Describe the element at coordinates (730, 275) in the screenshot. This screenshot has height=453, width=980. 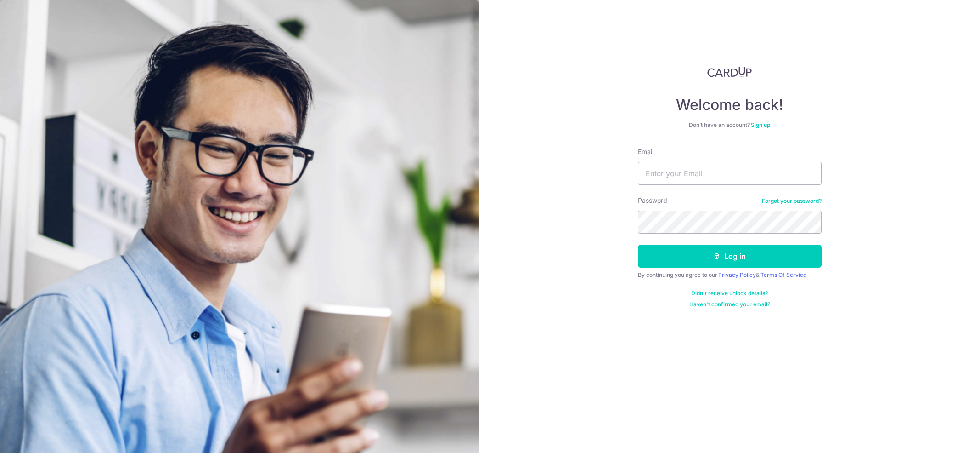
I see `div: By continuing you agree to our &` at that location.